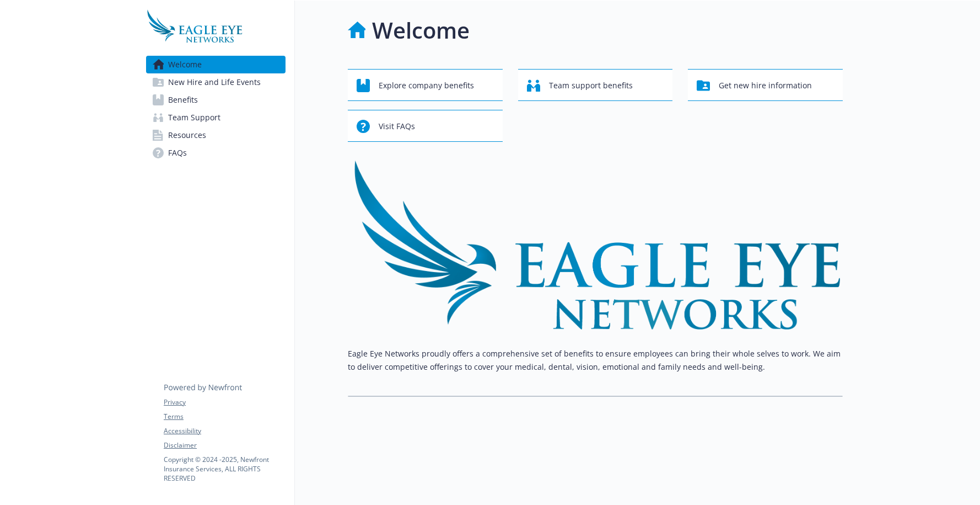 This screenshot has width=980, height=505. What do you see at coordinates (187, 135) in the screenshot?
I see `span: Resources` at bounding box center [187, 135].